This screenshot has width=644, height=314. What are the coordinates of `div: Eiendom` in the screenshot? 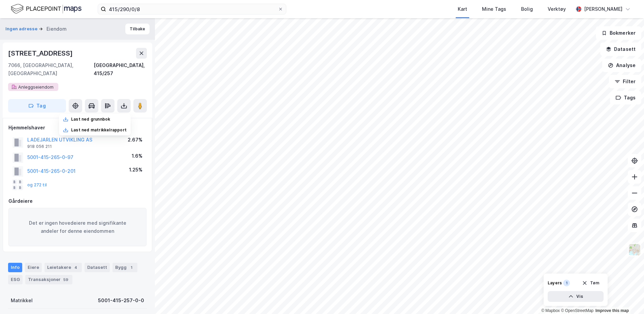 It's located at (56, 29).